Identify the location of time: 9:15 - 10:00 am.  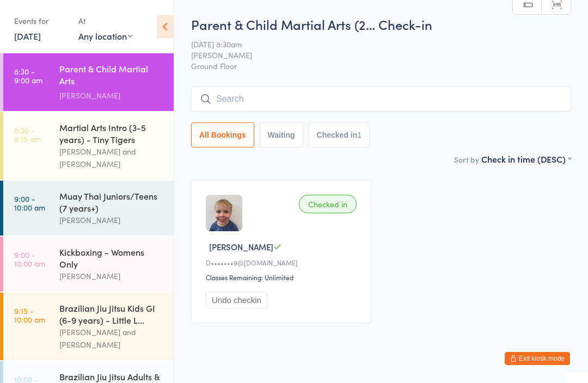
(29, 315).